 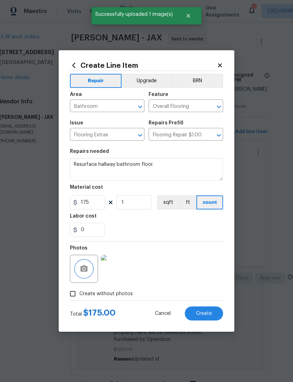 I want to click on span: Cancel, so click(x=163, y=314).